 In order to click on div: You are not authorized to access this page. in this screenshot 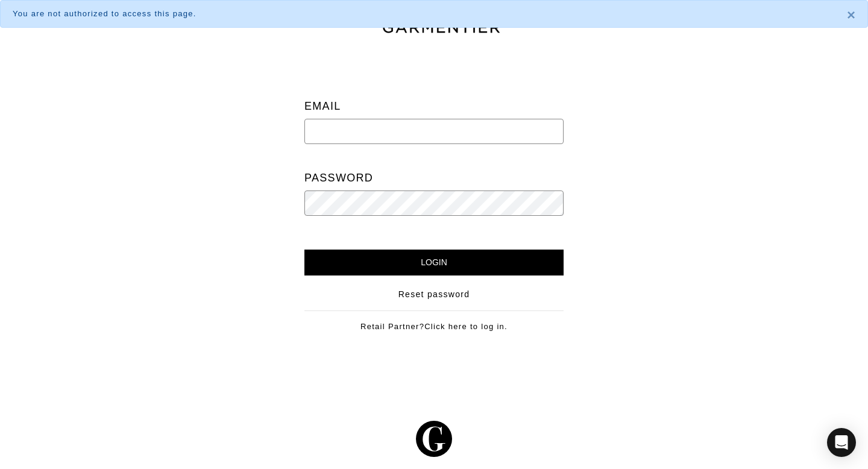, I will do `click(421, 14)`.